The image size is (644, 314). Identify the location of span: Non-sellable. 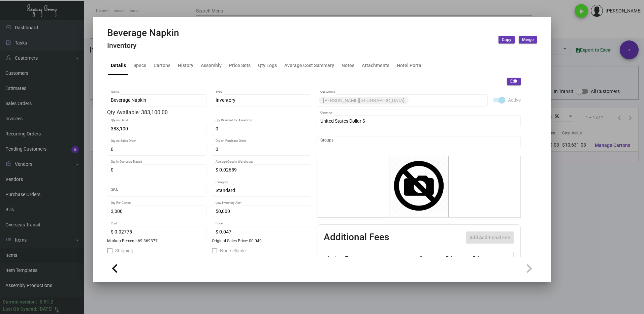
(233, 250).